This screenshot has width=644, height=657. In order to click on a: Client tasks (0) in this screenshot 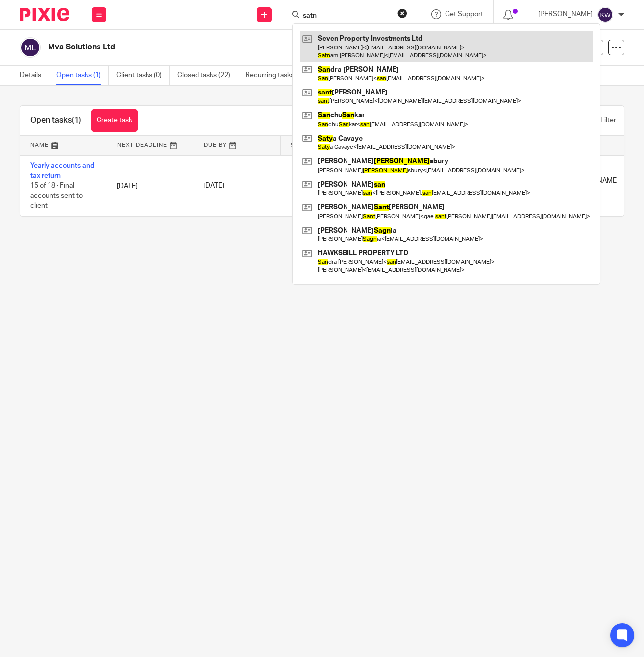, I will do `click(143, 75)`.